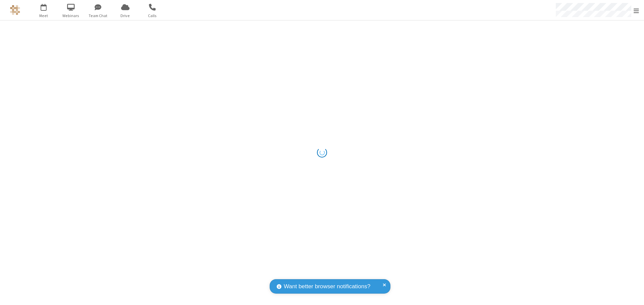  What do you see at coordinates (327, 287) in the screenshot?
I see `span: Want better browser notifications?` at bounding box center [327, 287].